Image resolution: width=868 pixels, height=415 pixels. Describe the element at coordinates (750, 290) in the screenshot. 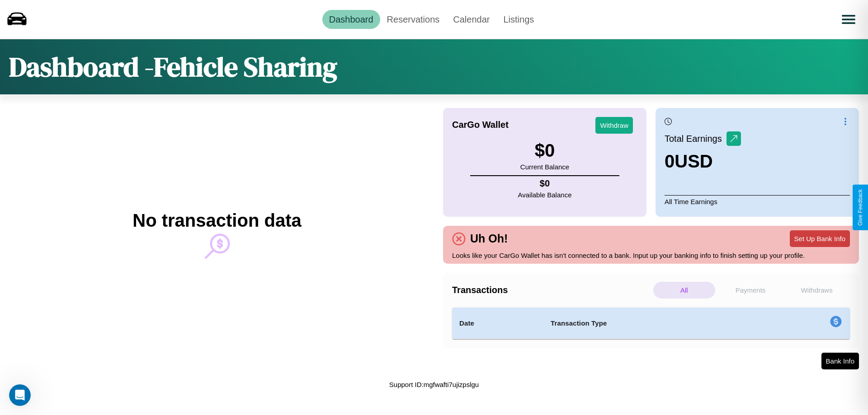

I see `p: Payments` at that location.